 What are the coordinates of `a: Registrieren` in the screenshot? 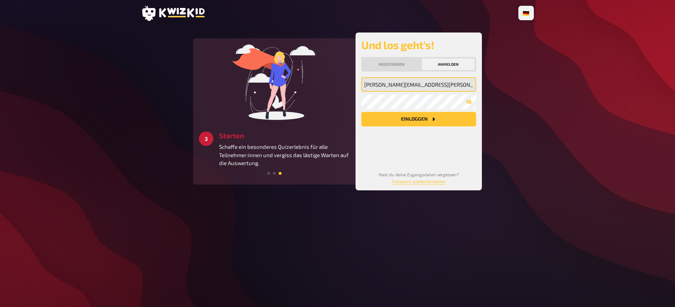 It's located at (392, 64).